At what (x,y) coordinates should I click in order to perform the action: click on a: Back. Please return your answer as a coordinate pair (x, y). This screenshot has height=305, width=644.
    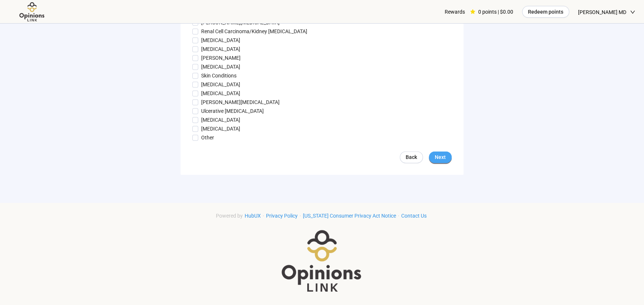
    Looking at the image, I should click on (411, 157).